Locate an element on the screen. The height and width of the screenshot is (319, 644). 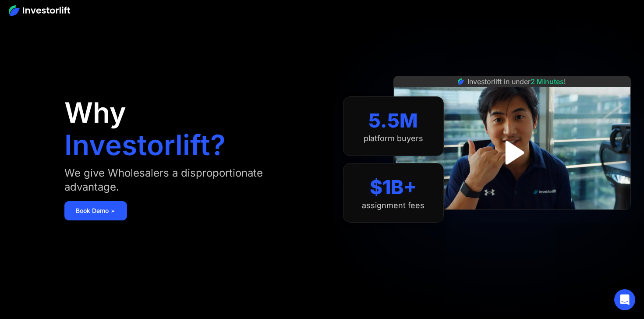
div: platform buyers is located at coordinates (393, 138).